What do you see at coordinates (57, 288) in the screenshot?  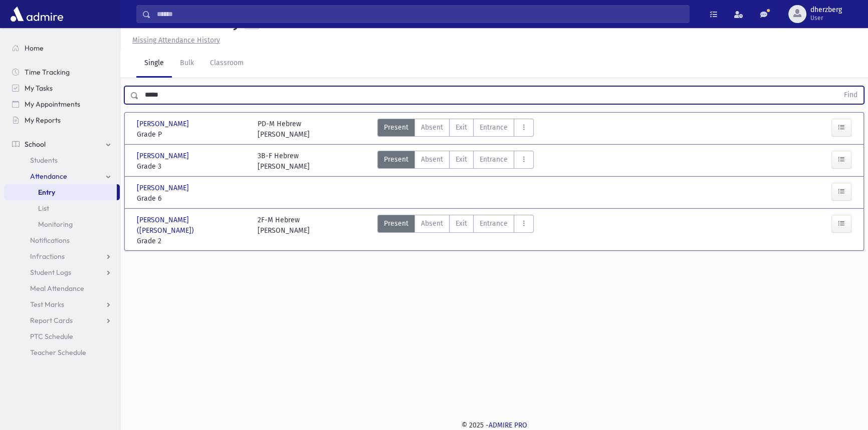 I see `span: Meal Attendance` at bounding box center [57, 288].